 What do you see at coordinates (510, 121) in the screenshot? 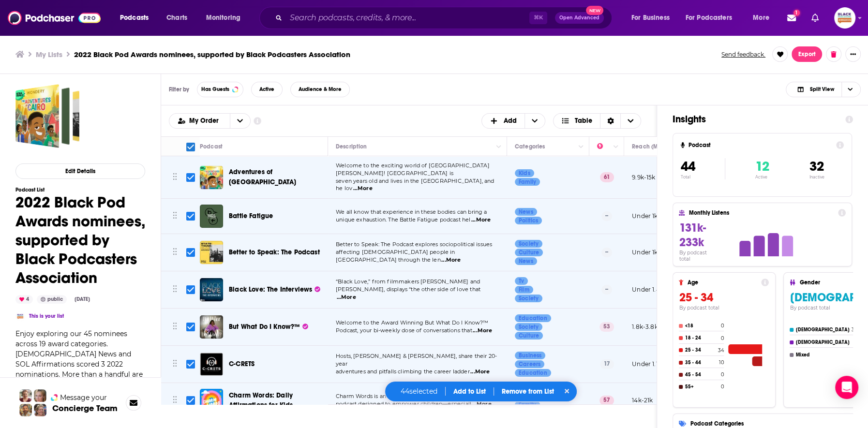
I see `span: Add` at bounding box center [510, 121].